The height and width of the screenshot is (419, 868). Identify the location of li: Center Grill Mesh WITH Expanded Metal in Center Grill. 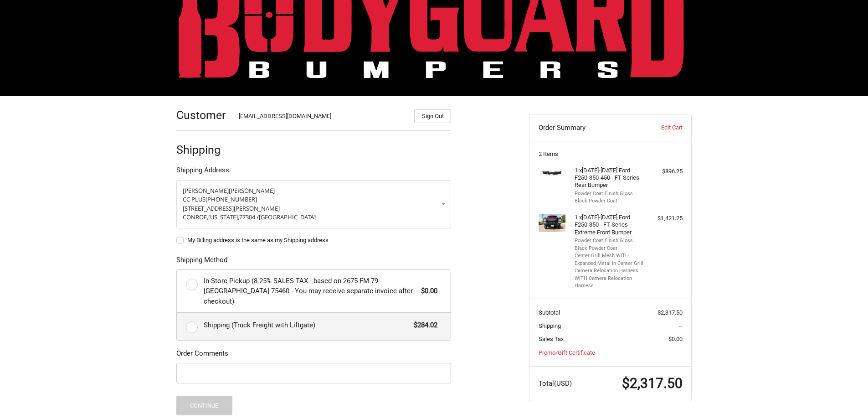
(609, 260).